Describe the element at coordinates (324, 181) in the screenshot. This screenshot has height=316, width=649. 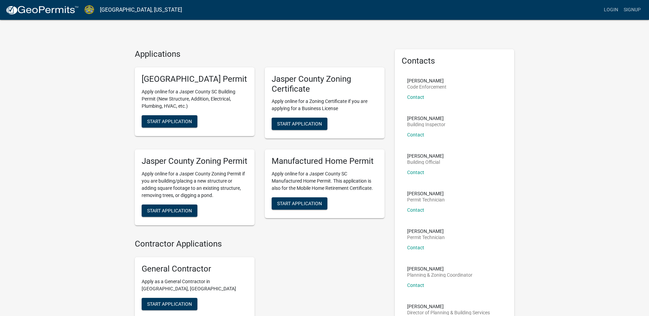
I see `p: Apply online for a Jasper County SC Manufactured Home Permit. This application is also for the Mo...` at that location.